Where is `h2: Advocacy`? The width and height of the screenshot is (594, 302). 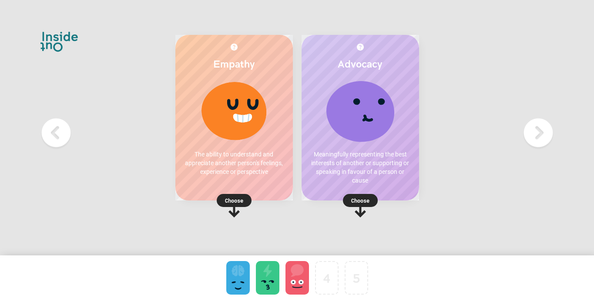 h2: Advocacy is located at coordinates (360, 64).